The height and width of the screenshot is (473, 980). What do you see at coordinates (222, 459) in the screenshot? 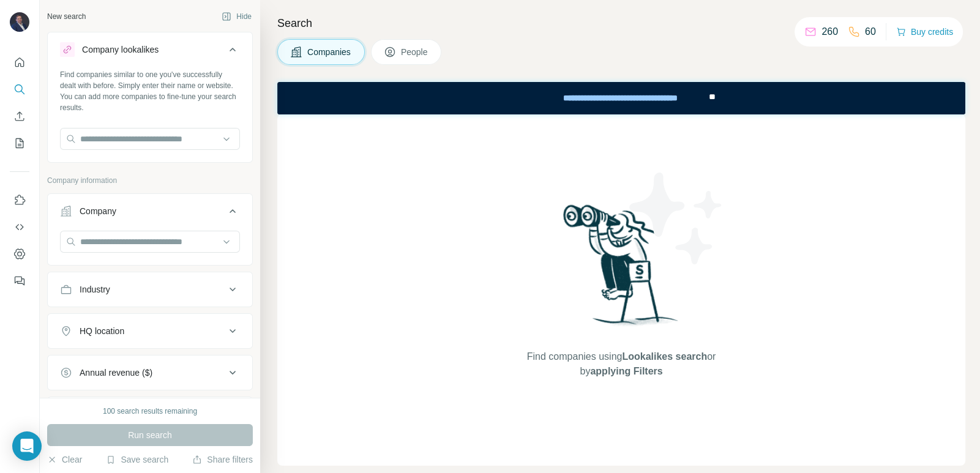
I see `button: Share filters` at bounding box center [222, 459].